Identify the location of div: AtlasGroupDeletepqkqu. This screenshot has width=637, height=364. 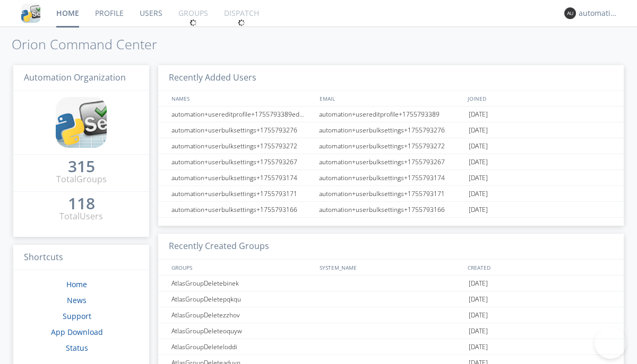
(242, 299).